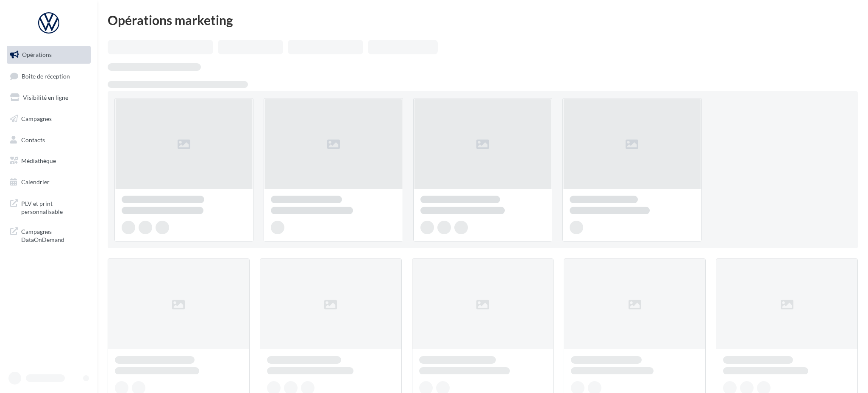 The image size is (868, 393). I want to click on span: Visibilité en ligne, so click(46, 97).